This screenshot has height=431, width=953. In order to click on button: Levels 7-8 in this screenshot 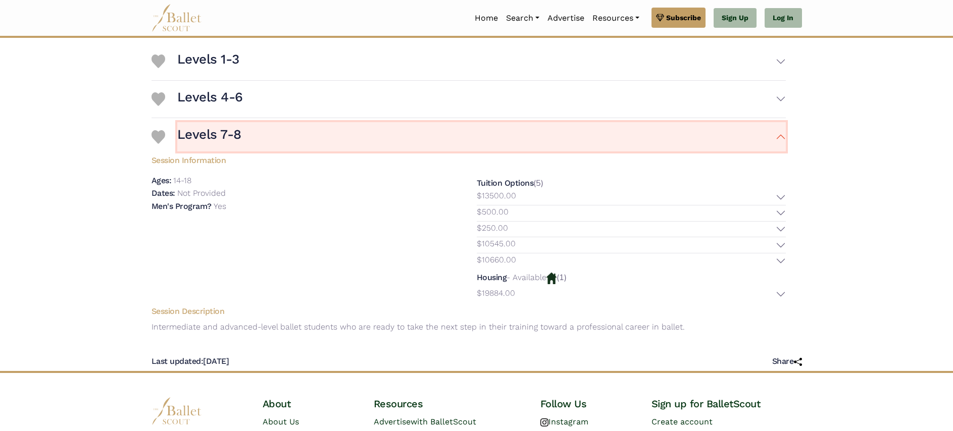, I will do `click(481, 137)`.